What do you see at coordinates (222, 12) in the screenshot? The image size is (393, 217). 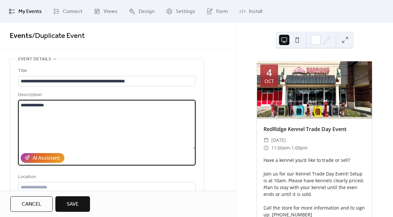 I see `span: Form` at bounding box center [222, 12].